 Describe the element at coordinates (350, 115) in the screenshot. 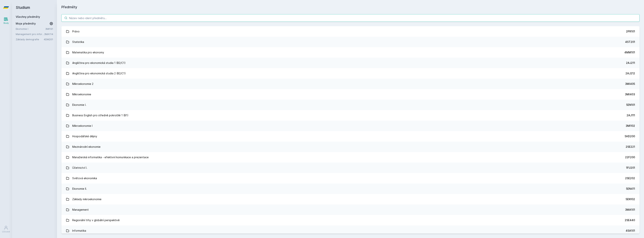

I see `a: Business English pro středně pokročilé 1 (B1) 2AJ111` at that location.